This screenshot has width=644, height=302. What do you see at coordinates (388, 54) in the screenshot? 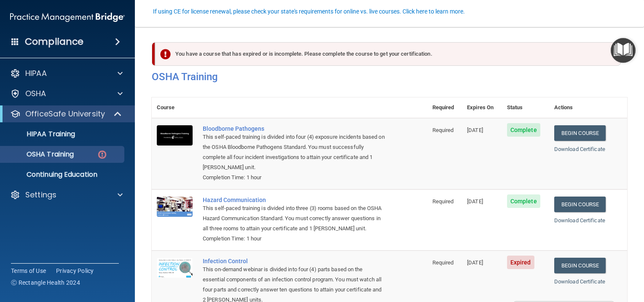
I see `div: You have a course that has expired or is incomplete. Please complete the course to get your certi...` at bounding box center [388, 54].